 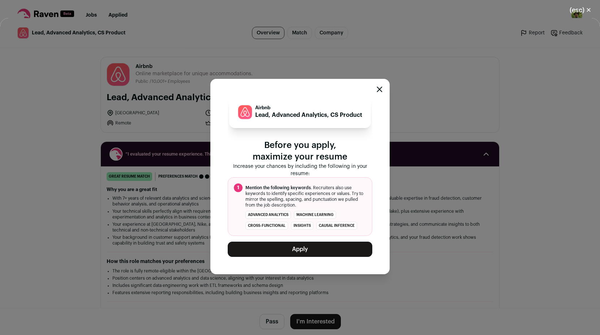 I want to click on li: advanced analytics, so click(x=268, y=215).